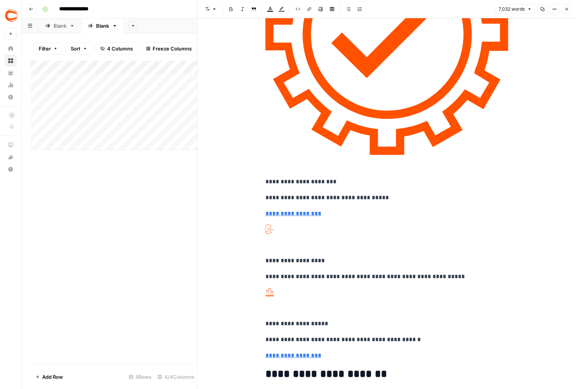 This screenshot has width=576, height=389. Describe the element at coordinates (11, 169) in the screenshot. I see `button: Help + Support` at that location.